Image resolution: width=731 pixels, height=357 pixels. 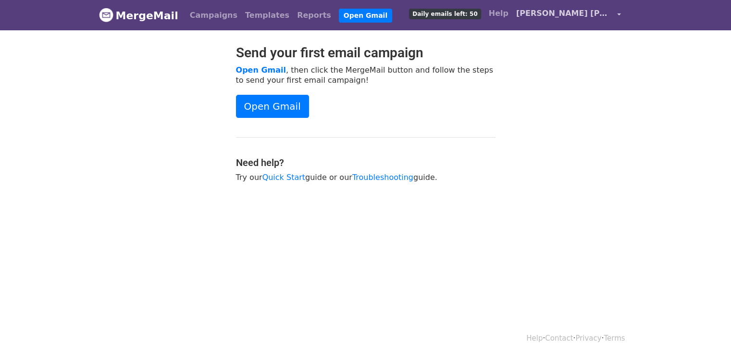 What do you see at coordinates (106, 15) in the screenshot?
I see `img: MergeMail logo` at bounding box center [106, 15].